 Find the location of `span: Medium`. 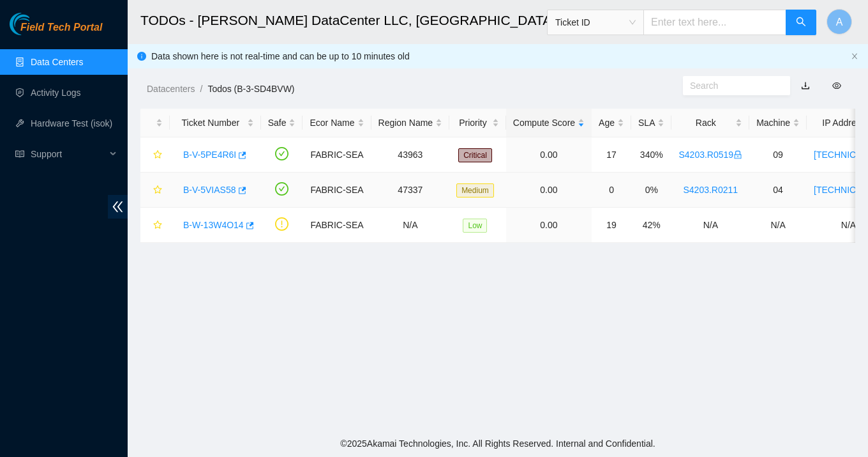

span: Medium is located at coordinates (475, 191).